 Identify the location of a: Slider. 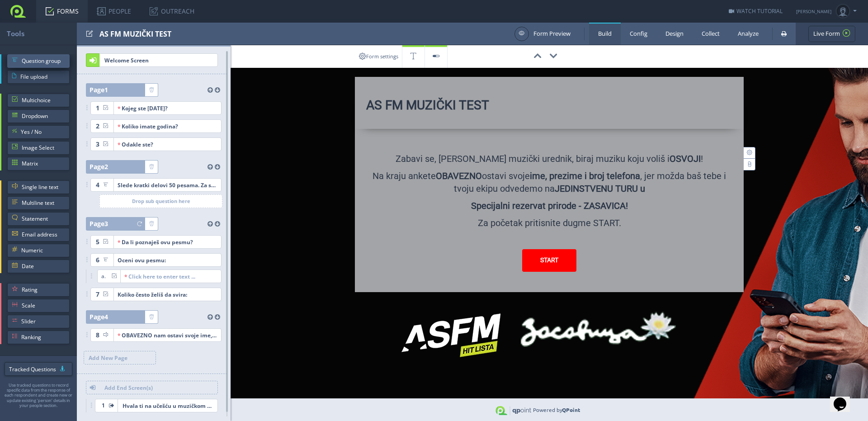
(39, 321).